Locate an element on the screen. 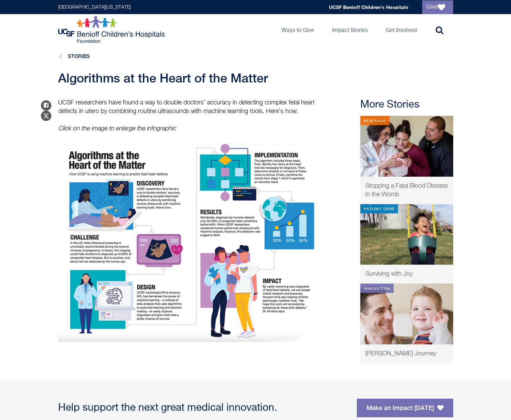  a: Give is located at coordinates (438, 7).